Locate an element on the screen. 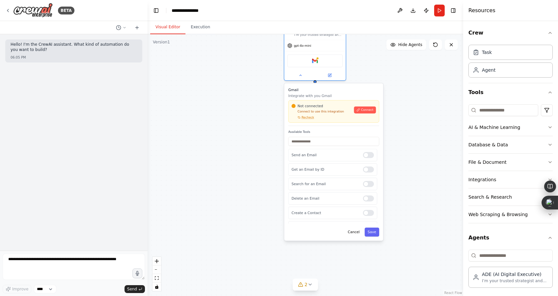  button: 2 is located at coordinates (305, 285).